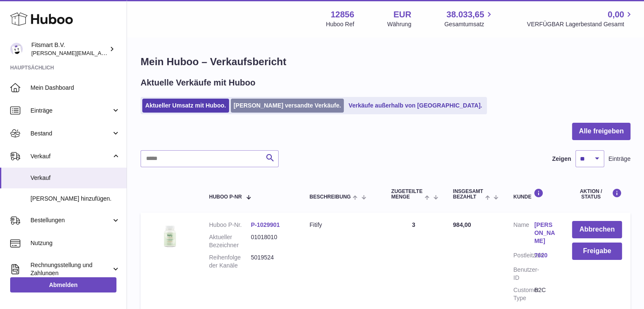 The image size is (644, 309). I want to click on a: P-1029901, so click(265, 225).